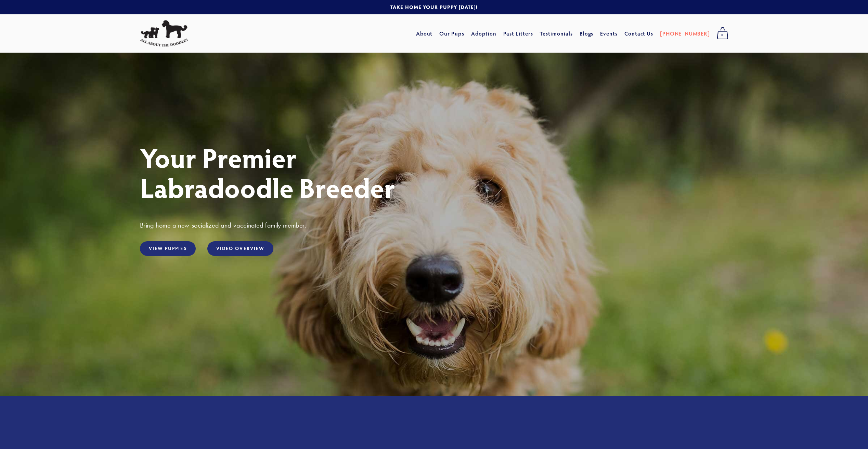 The width and height of the screenshot is (868, 449). I want to click on a: Past Litters, so click(518, 33).